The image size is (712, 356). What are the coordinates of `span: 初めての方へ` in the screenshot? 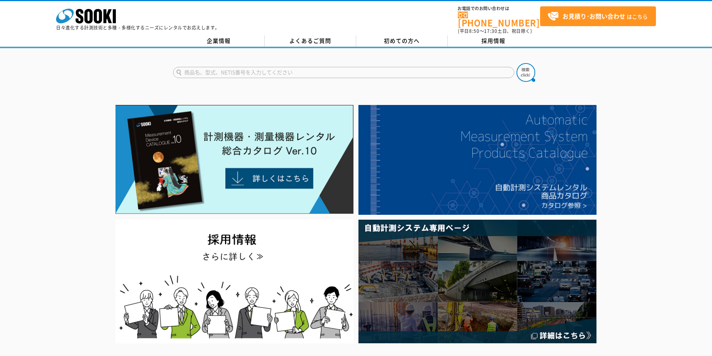 It's located at (402, 41).